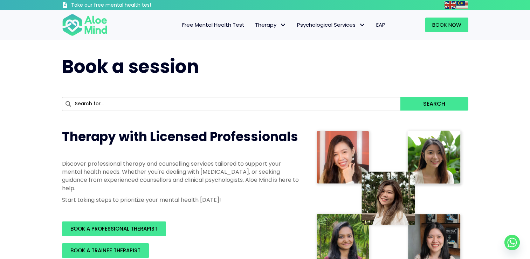  I want to click on p: Discover professional therapy and counselling services tailored to support your mental health nee..., so click(181, 176).